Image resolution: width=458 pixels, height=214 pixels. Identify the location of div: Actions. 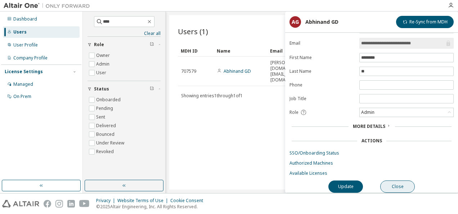
(372, 141).